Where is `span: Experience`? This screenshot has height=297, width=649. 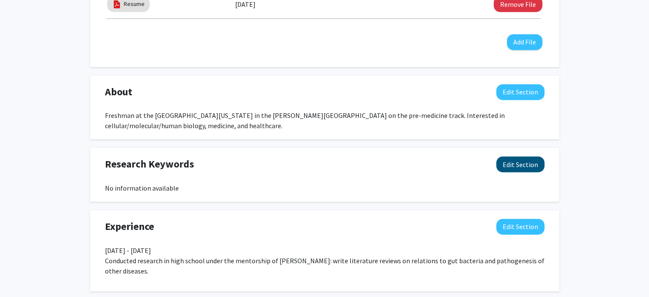 span: Experience is located at coordinates (129, 226).